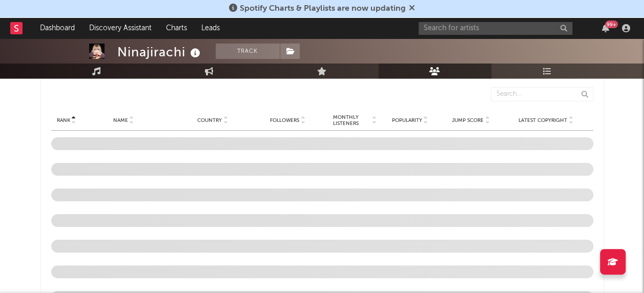 The height and width of the screenshot is (293, 644). I want to click on span: Name, so click(121, 121).